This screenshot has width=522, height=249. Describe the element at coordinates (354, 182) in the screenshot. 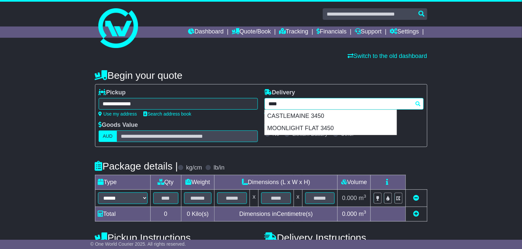

I see `td: Volume` at that location.